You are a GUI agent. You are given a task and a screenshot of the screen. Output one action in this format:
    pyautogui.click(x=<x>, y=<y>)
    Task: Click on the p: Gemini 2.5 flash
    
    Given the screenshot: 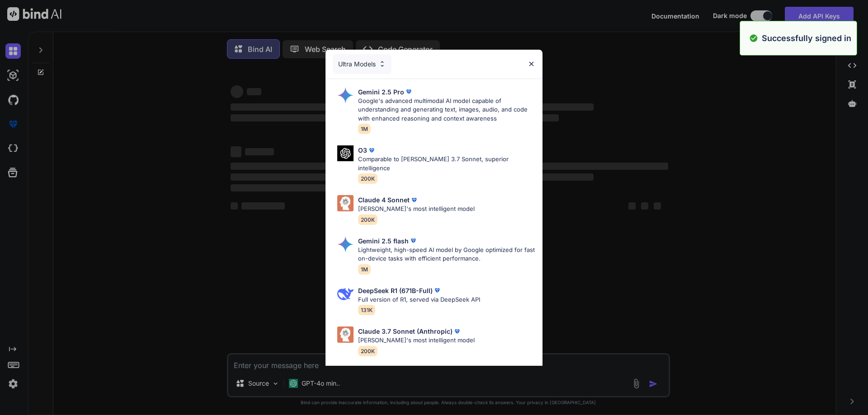 What is the action you would take?
    pyautogui.click(x=383, y=241)
    